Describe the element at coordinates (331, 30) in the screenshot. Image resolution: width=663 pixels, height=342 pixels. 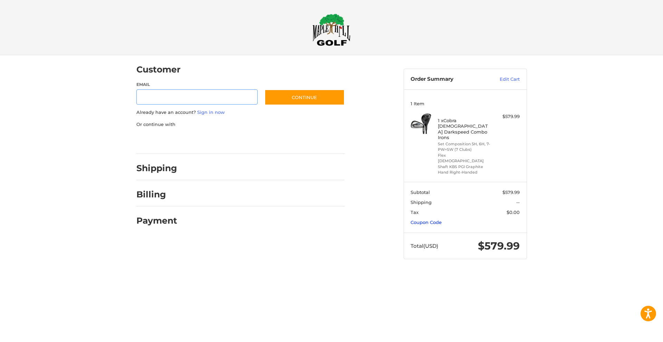
I see `img: Maple Hill Golf` at that location.